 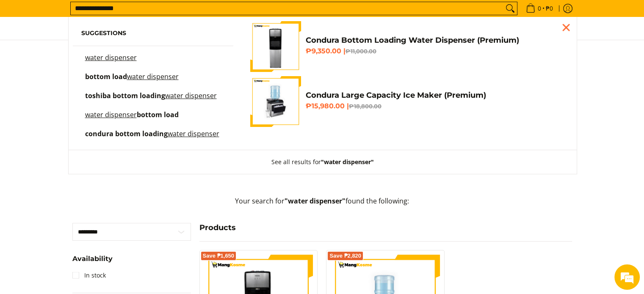 What do you see at coordinates (89, 275) in the screenshot?
I see `a: In stock` at bounding box center [89, 275].